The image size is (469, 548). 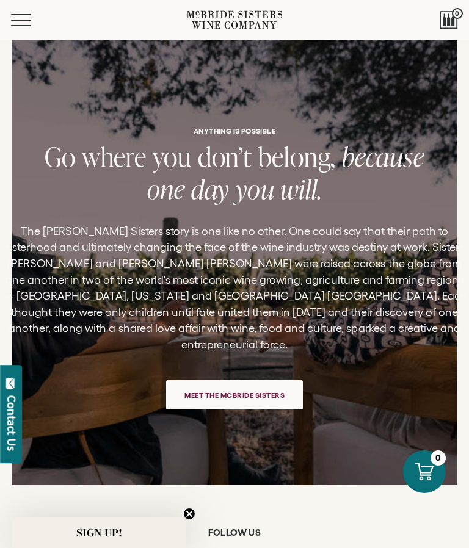 I want to click on span: 0, so click(x=457, y=13).